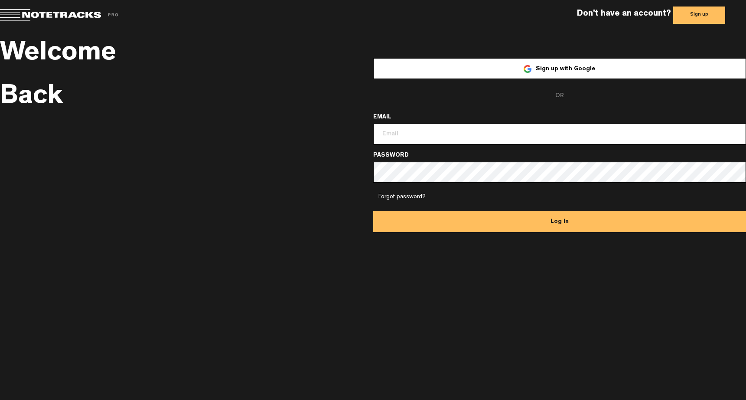  What do you see at coordinates (565, 69) in the screenshot?
I see `span: Sign up with Google` at bounding box center [565, 69].